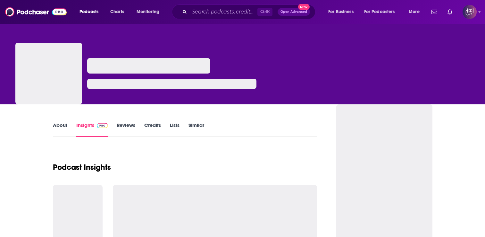 This screenshot has height=237, width=485. What do you see at coordinates (117, 12) in the screenshot?
I see `span: Charts` at bounding box center [117, 12].